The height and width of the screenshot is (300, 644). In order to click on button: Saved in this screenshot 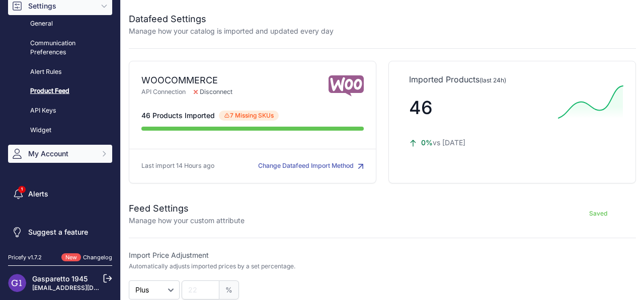, I will do `click(598, 213)`.